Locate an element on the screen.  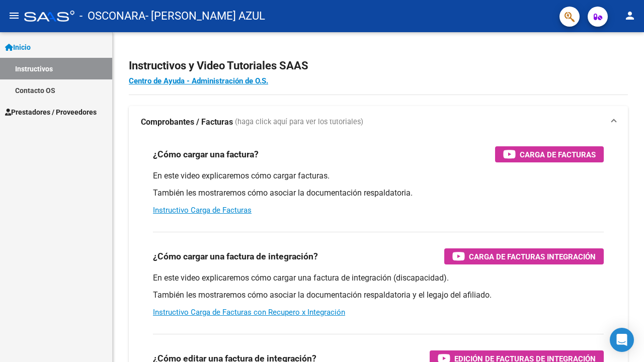
span: Inicio is located at coordinates (17, 47).